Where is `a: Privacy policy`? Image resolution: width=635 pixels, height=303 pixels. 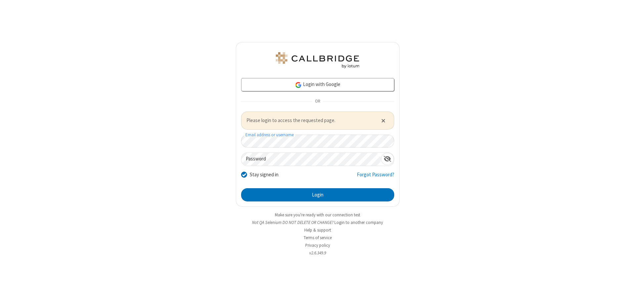
a: Privacy policy is located at coordinates (317, 245).